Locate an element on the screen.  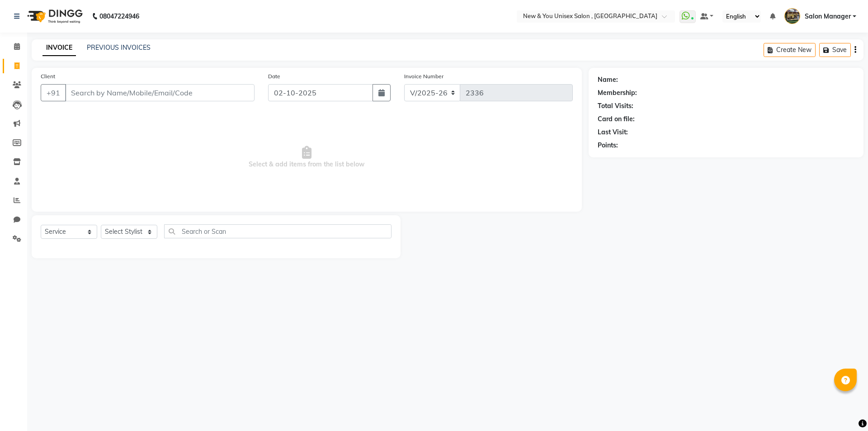
a: PREVIOUS INVOICES is located at coordinates (118, 48).